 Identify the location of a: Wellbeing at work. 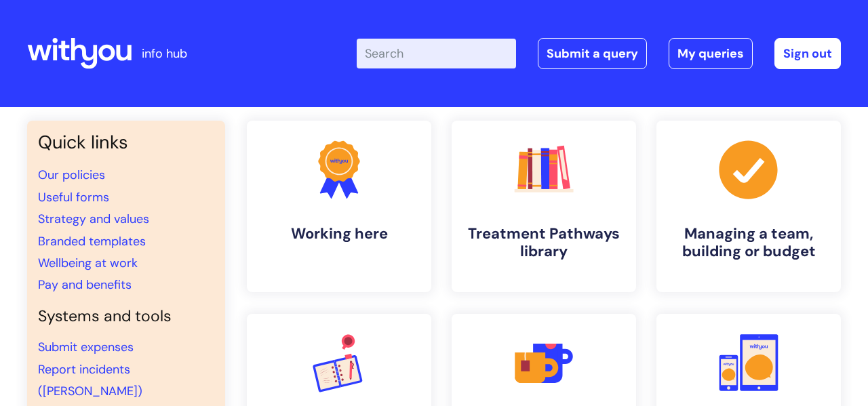
(88, 263).